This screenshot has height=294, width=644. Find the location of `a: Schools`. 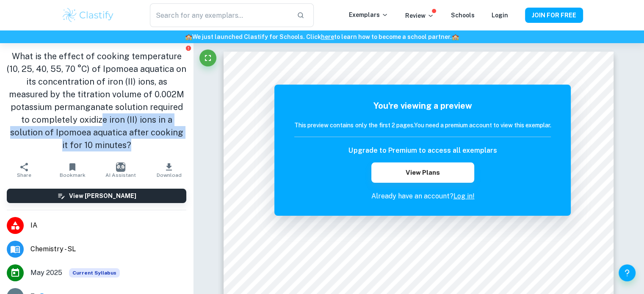

a: Schools is located at coordinates (463, 15).